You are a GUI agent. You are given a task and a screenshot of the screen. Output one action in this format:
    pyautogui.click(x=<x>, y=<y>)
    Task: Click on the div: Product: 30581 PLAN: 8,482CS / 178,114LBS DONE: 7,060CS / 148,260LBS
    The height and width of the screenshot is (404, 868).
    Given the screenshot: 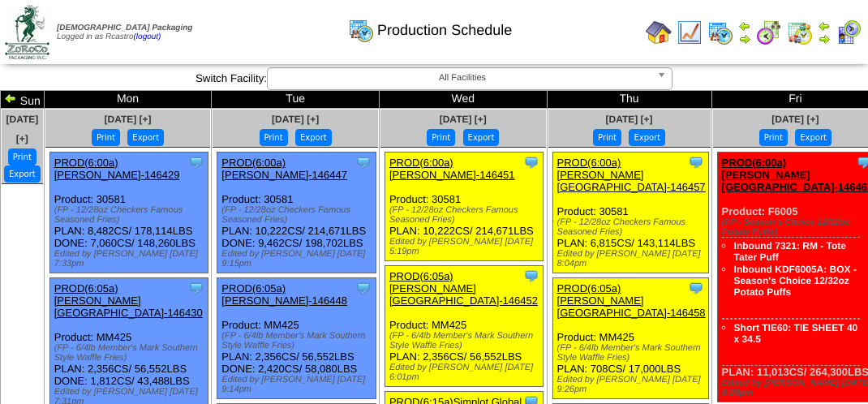 What is the action you would take?
    pyautogui.click(x=128, y=213)
    